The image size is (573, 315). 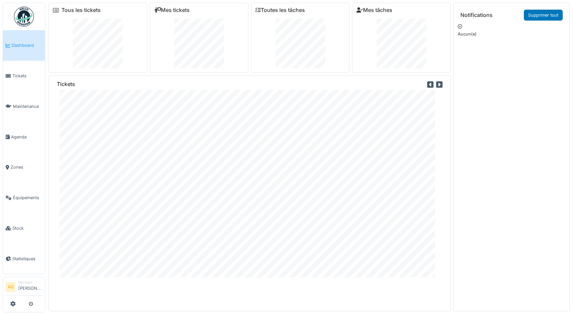 What do you see at coordinates (24, 259) in the screenshot?
I see `a: Statistiques` at bounding box center [24, 259].